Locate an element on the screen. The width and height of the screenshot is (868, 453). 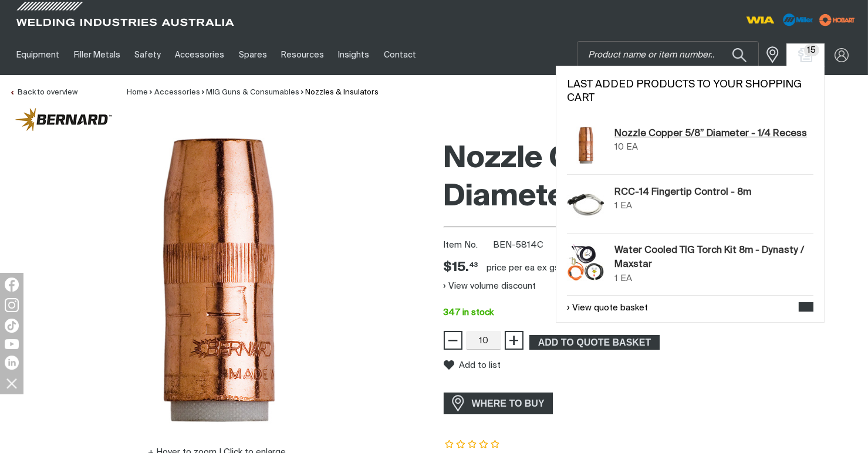
button: Search products is located at coordinates (740, 55).